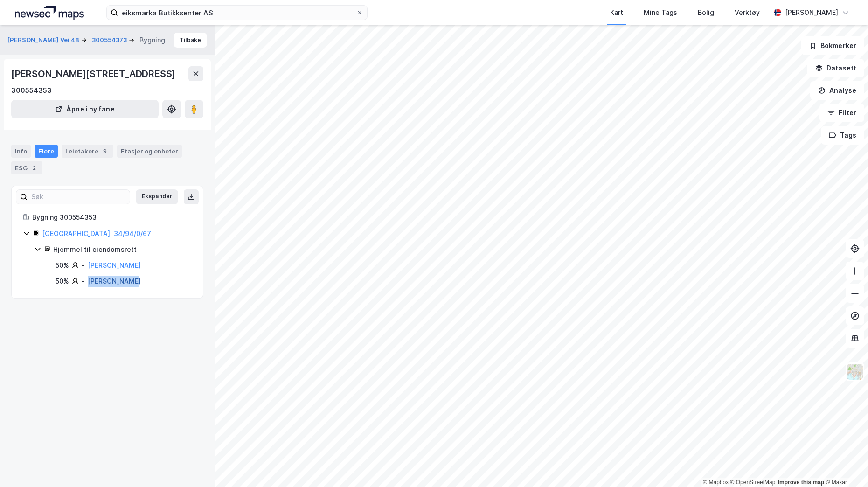  Describe the element at coordinates (837, 90) in the screenshot. I see `button: Analyse` at that location.